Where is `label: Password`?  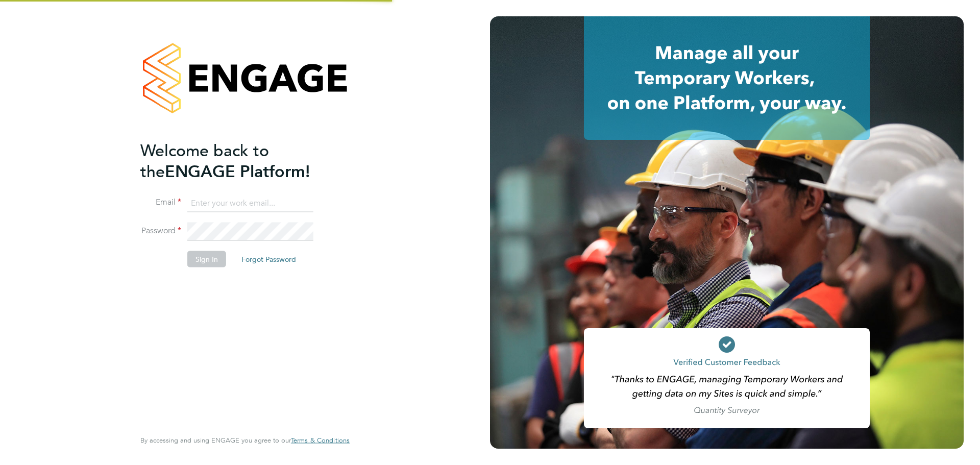 label: Password is located at coordinates (161, 231).